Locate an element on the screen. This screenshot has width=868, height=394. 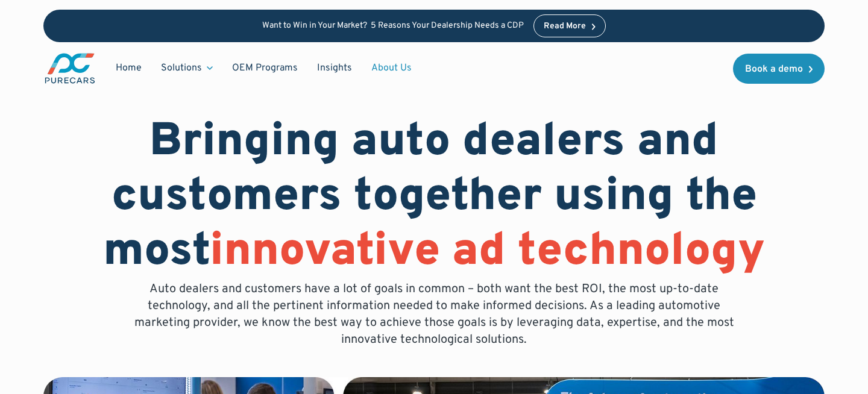
a: Insights is located at coordinates (334, 68).